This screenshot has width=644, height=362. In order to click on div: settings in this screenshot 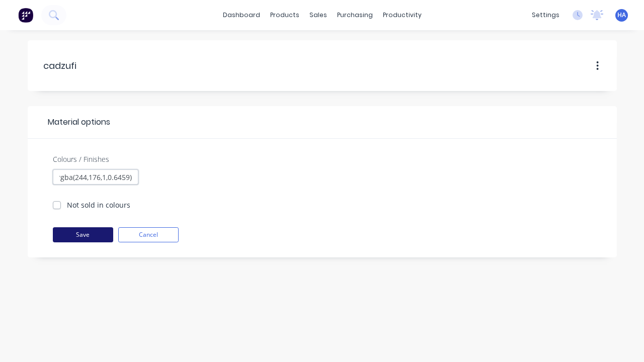, I will do `click(545, 15)`.